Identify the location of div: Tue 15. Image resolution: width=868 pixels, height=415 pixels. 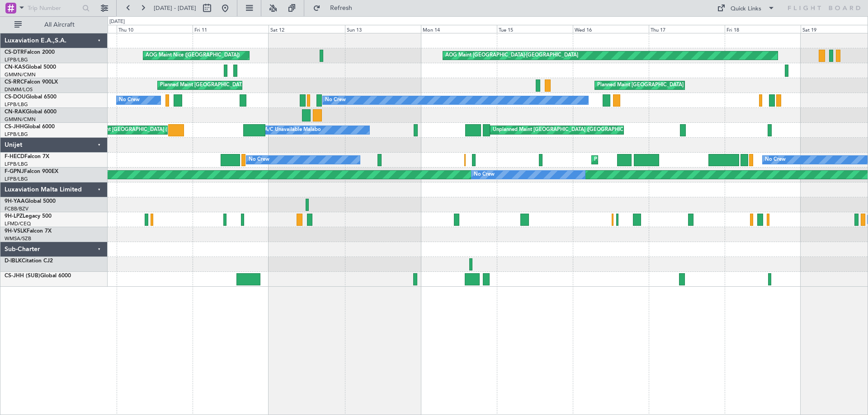
(535, 29).